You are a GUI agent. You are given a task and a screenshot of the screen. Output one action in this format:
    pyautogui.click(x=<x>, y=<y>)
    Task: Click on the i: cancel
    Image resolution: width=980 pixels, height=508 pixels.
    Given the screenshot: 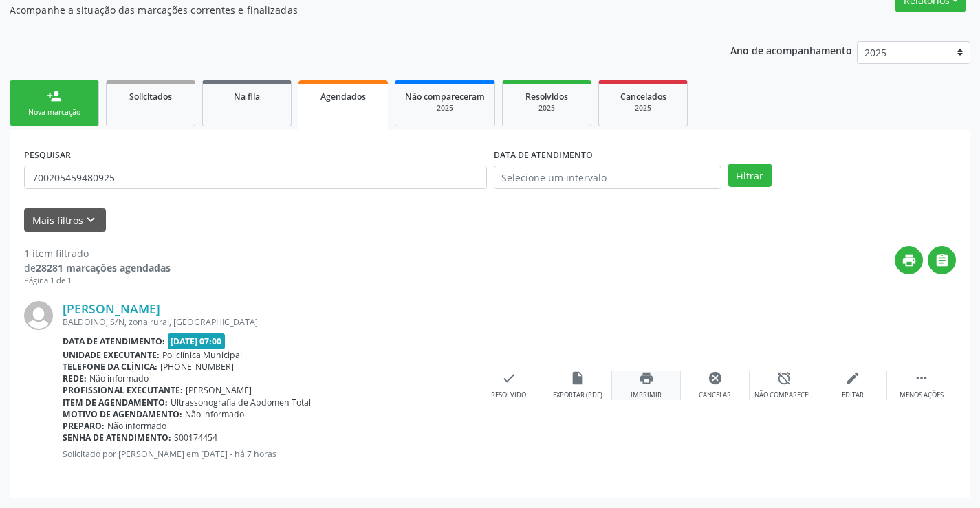 What is the action you would take?
    pyautogui.click(x=715, y=378)
    